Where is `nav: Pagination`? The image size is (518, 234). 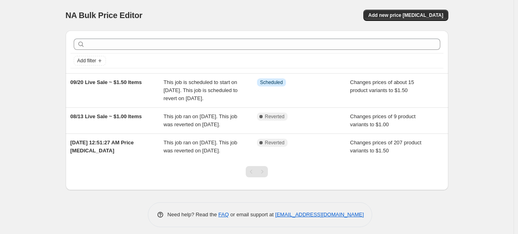 nav: Pagination is located at coordinates (256, 172).